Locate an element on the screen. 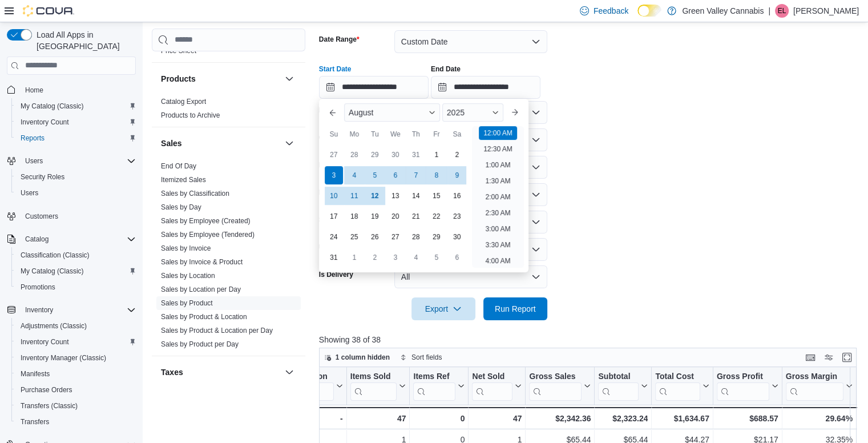 This screenshot has height=443, width=868. div: day-26 is located at coordinates (375, 237).